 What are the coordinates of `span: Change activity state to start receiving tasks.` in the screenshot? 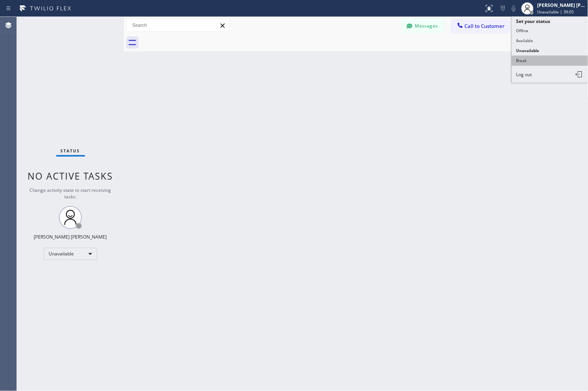 It's located at (70, 193).